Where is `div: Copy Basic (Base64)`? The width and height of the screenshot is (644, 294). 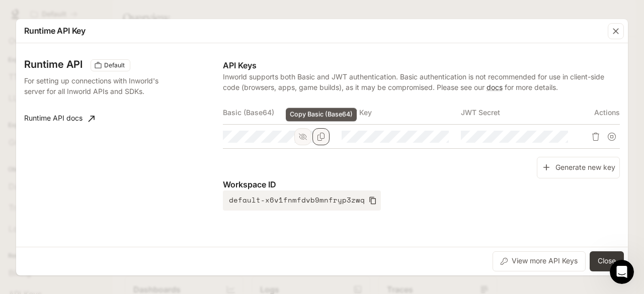
div: Copy Basic (Base64) is located at coordinates (321, 115).